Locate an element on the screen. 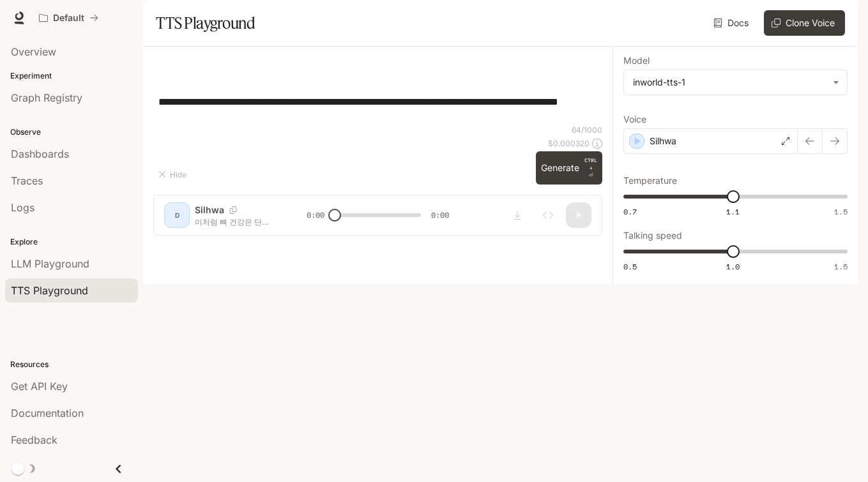 Image resolution: width=868 pixels, height=482 pixels. p: Talking speed is located at coordinates (653, 236).